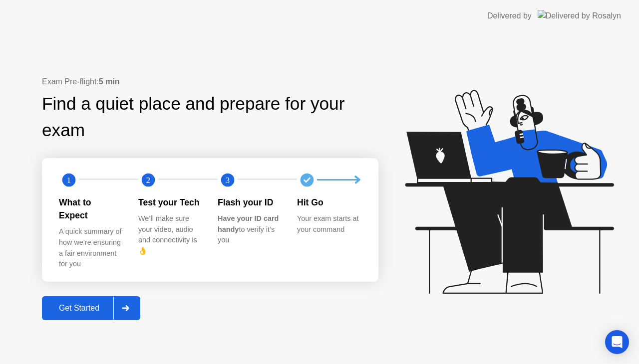 This screenshot has height=364, width=639. Describe the element at coordinates (69, 180) in the screenshot. I see `text: 1` at that location.